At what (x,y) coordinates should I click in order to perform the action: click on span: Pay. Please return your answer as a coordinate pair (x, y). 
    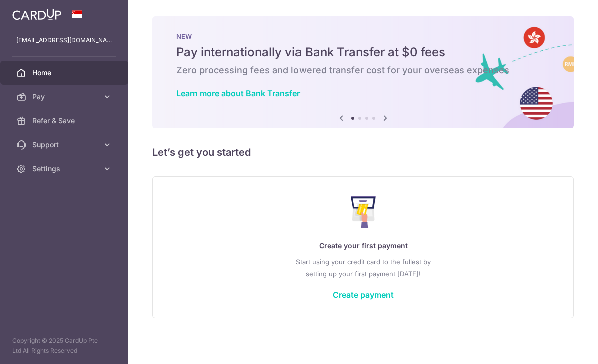
    Looking at the image, I should click on (65, 97).